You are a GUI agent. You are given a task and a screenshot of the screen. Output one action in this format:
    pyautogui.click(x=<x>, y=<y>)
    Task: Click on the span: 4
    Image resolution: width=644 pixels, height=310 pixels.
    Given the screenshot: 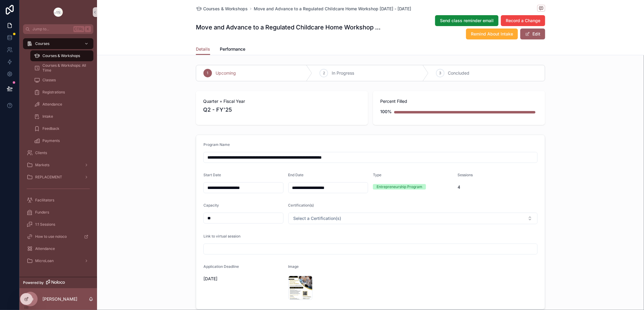 What is the action you would take?
    pyautogui.click(x=498, y=187)
    